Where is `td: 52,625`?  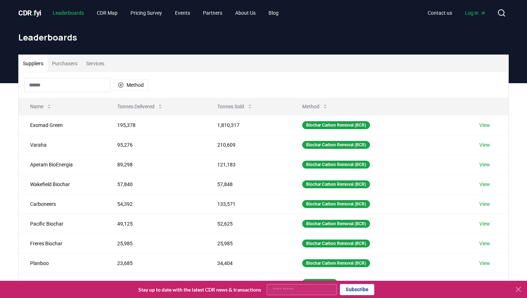
td: 52,625 is located at coordinates (248, 224).